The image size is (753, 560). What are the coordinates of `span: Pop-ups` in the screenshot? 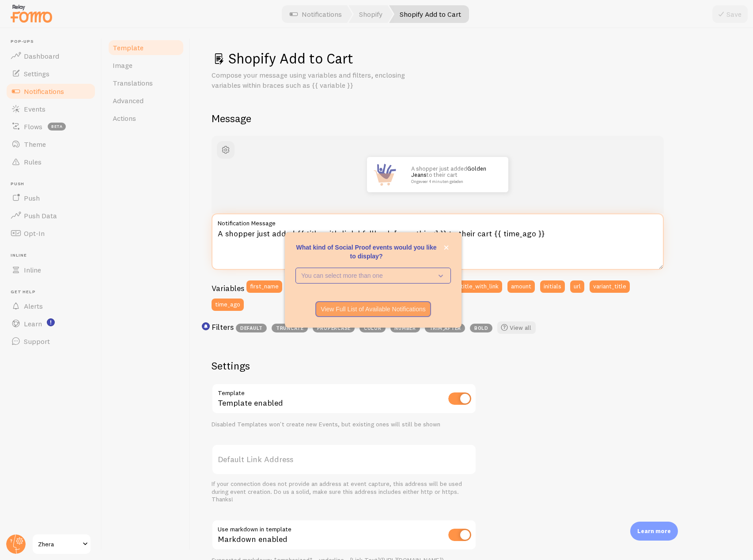 It's located at (53, 41).